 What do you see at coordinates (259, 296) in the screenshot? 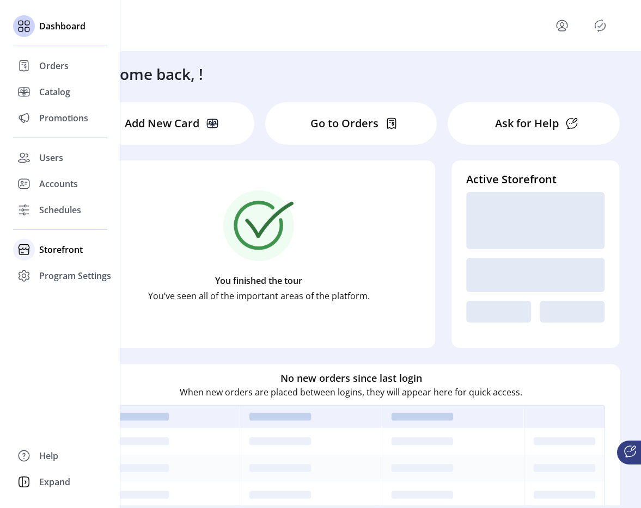
I see `p: You’ve seen all of the important areas of the platform.` at bounding box center [259, 296].